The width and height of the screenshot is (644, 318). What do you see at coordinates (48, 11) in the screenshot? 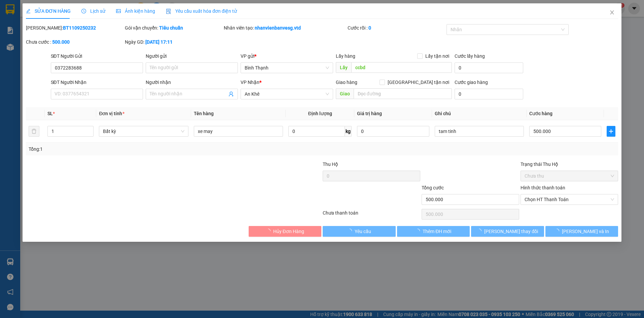
I see `span: SỬA ĐƠN HÀNG` at bounding box center [48, 11].